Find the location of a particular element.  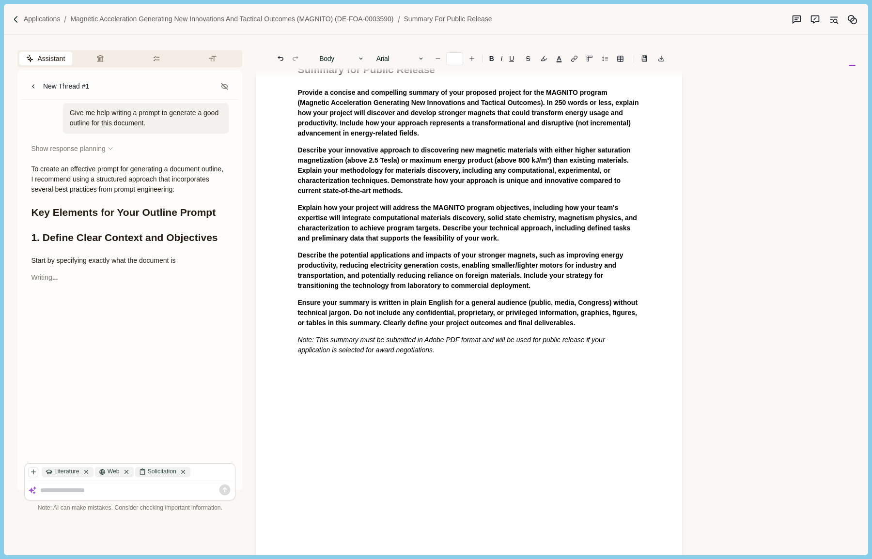

h1: Key Elements for Your Outline Prompt is located at coordinates (130, 213).